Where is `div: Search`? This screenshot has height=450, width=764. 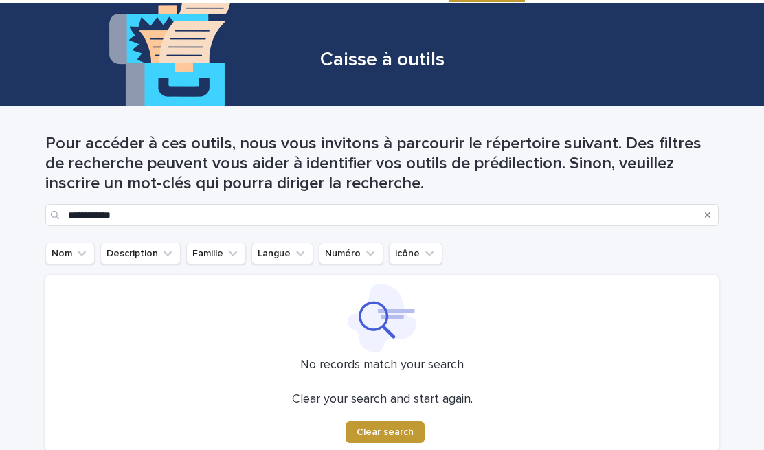
div: Search is located at coordinates (382, 215).